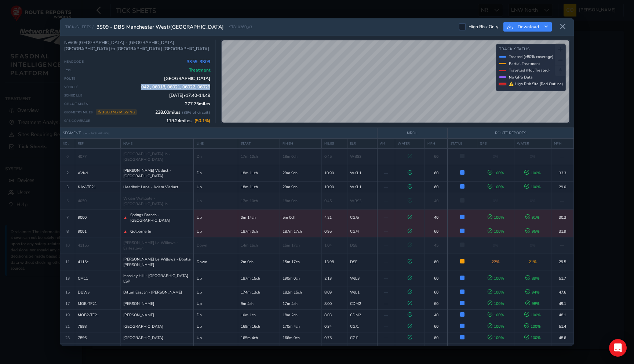  Describe the element at coordinates (562, 315) in the screenshot. I see `td: 48.1` at that location.